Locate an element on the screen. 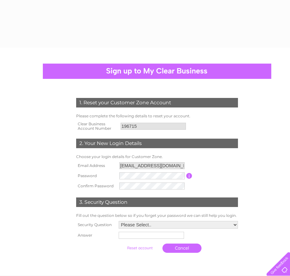  div: 3. Security Question is located at coordinates (157, 202).